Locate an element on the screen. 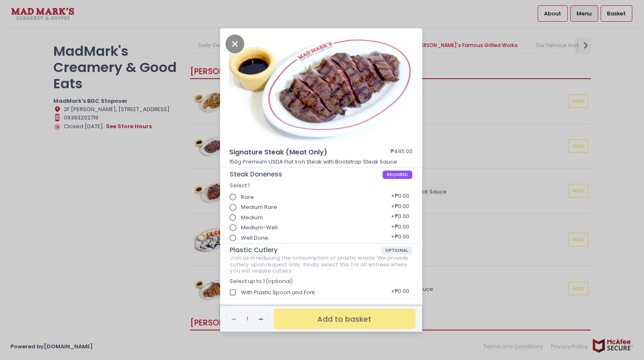  span: Rare is located at coordinates (247, 198).